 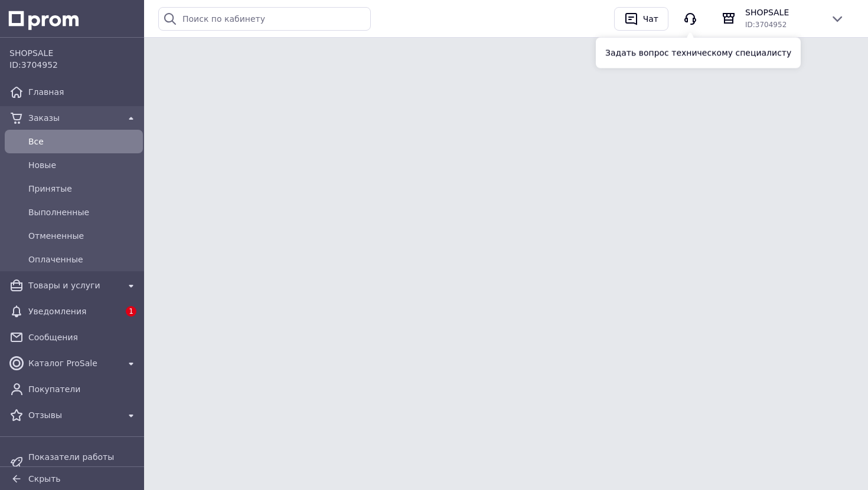 I want to click on div: Чат, so click(x=650, y=19).